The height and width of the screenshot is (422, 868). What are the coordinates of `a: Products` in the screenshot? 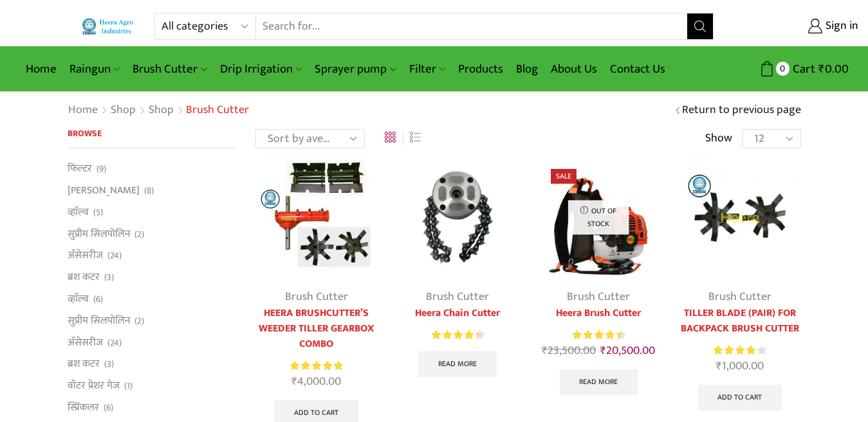 It's located at (480, 69).